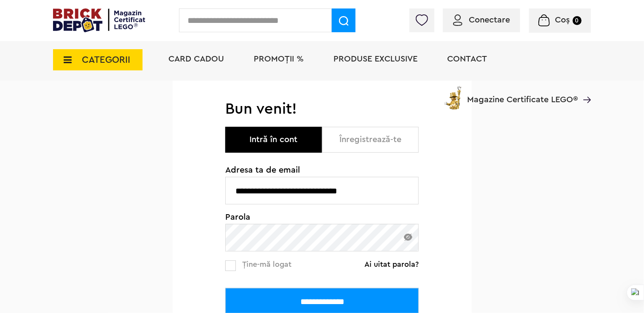 Image resolution: width=644 pixels, height=313 pixels. I want to click on a: Card Cadou, so click(196, 59).